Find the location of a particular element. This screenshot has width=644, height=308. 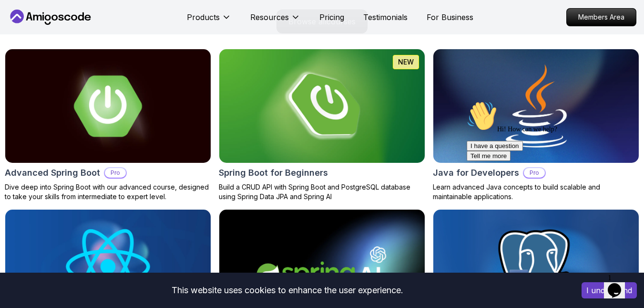

button: Products is located at coordinates (209, 21).